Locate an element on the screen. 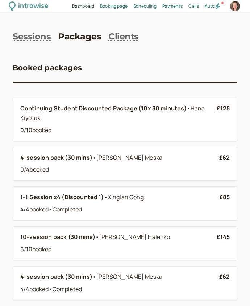  a: Dashboard is located at coordinates (83, 6).